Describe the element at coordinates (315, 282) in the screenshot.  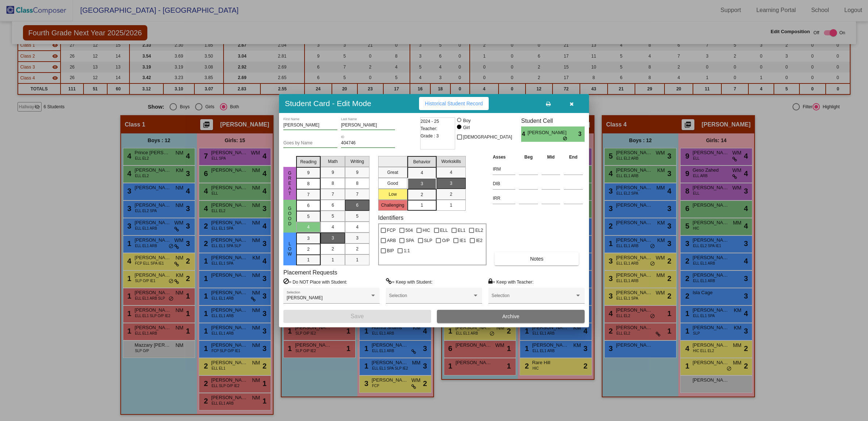
I see `label: = Do NOT Place with Student:` at that location.